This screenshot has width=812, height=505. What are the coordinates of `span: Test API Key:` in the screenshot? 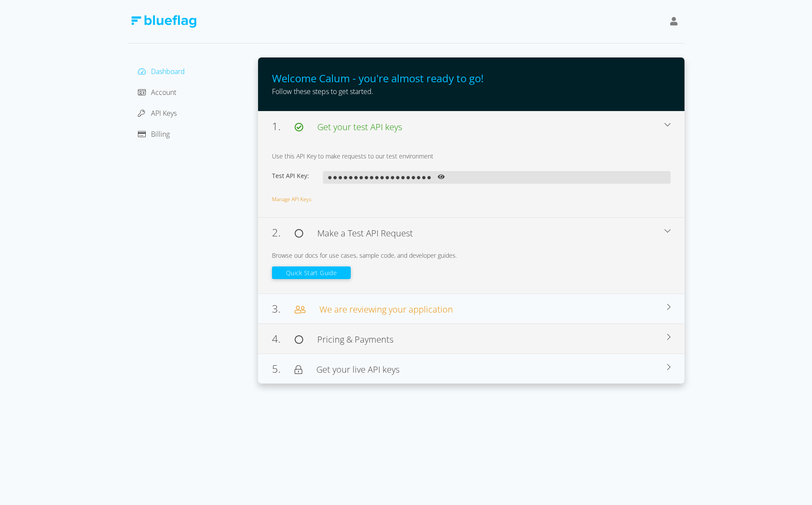 It's located at (297, 177).